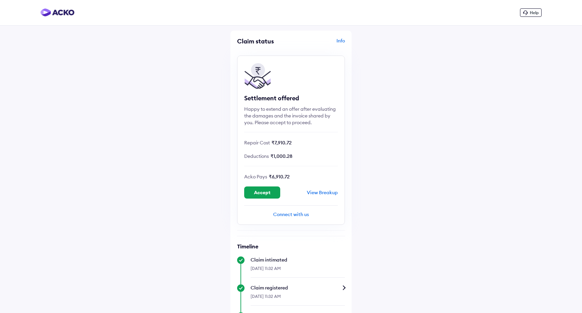 The height and width of the screenshot is (313, 582). What do you see at coordinates (291, 214) in the screenshot?
I see `div: Connect with us` at bounding box center [291, 214].